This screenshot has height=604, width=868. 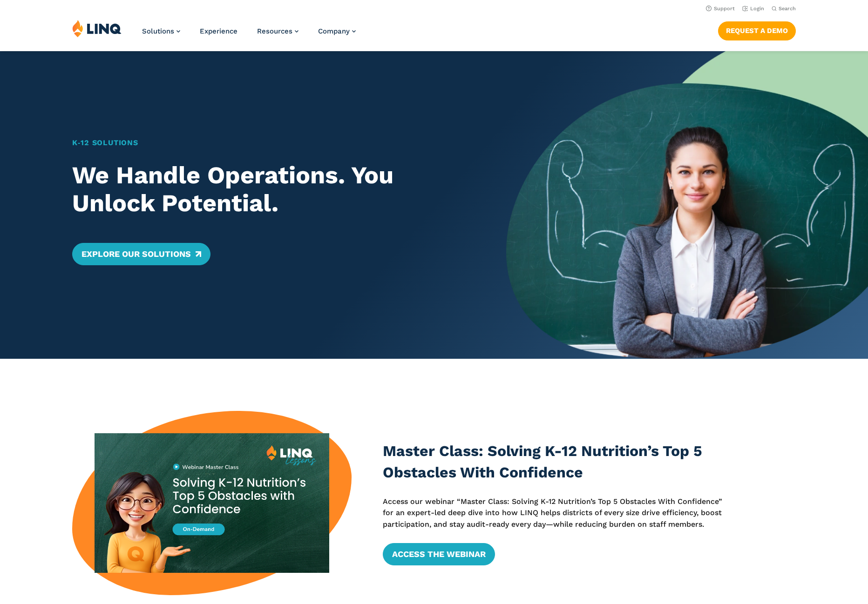 What do you see at coordinates (753, 9) in the screenshot?
I see `a: Login` at bounding box center [753, 9].